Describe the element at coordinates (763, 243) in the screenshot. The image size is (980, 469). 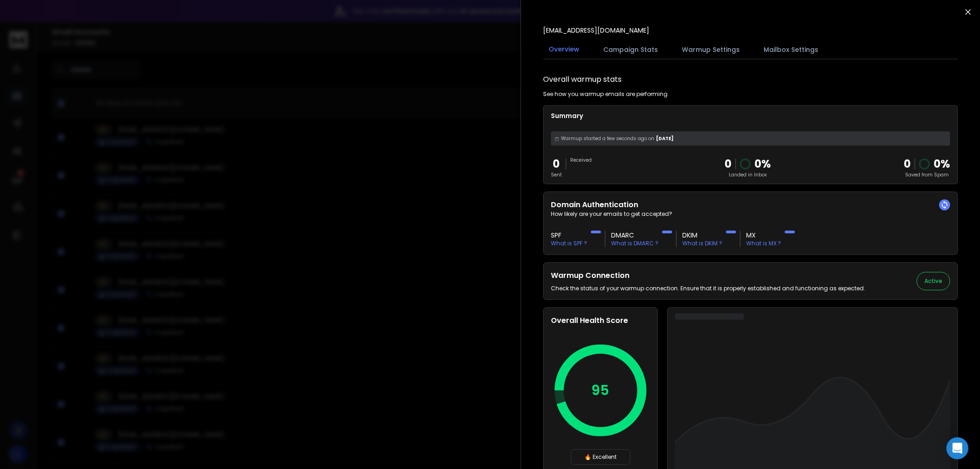
I see `p: What is MX ?` at that location.